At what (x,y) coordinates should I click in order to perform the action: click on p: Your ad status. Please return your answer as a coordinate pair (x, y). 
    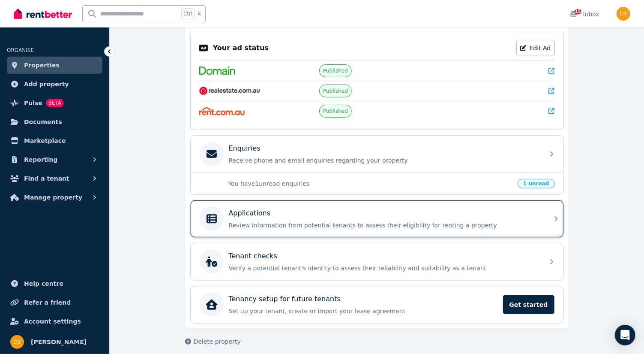
    Looking at the image, I should click on (241, 48).